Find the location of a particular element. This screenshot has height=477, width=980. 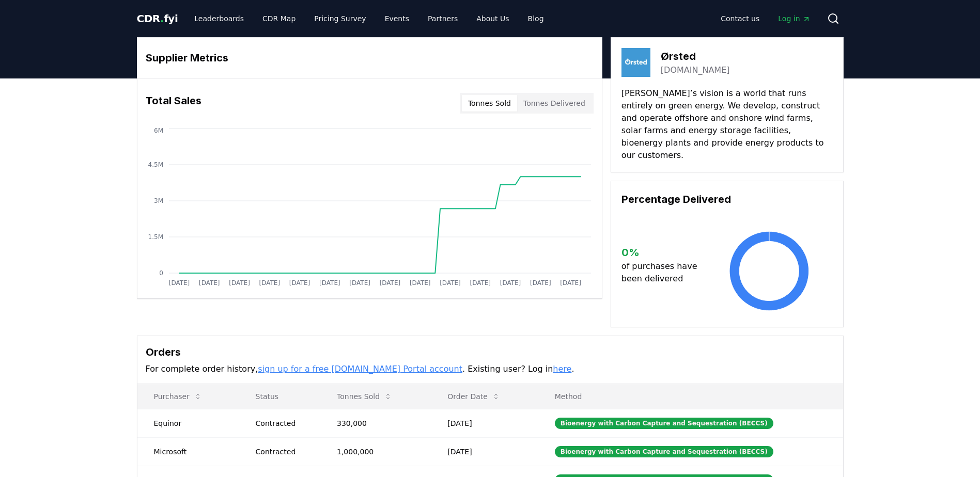

button: Tonnes Delivered is located at coordinates (554, 103).